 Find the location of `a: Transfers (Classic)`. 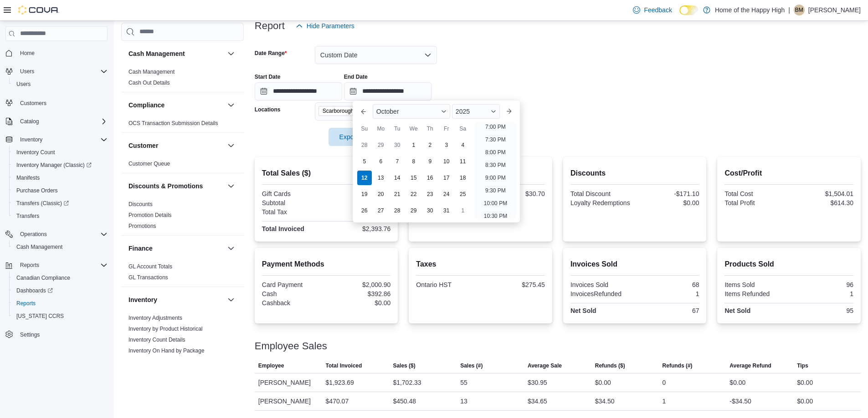

a: Transfers (Classic) is located at coordinates (42, 203).